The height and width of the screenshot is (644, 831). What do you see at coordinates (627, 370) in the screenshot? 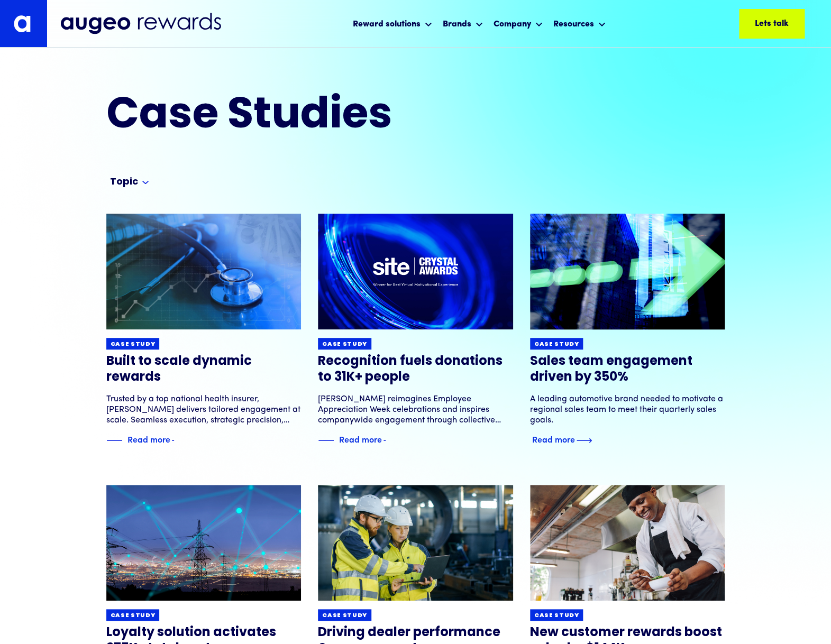
I see `h3: Sales team engagement driven by 350%` at bounding box center [627, 370].